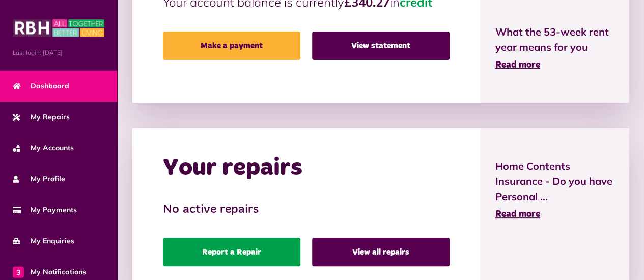  What do you see at coordinates (18, 271) in the screenshot?
I see `span: 3` at bounding box center [18, 271].